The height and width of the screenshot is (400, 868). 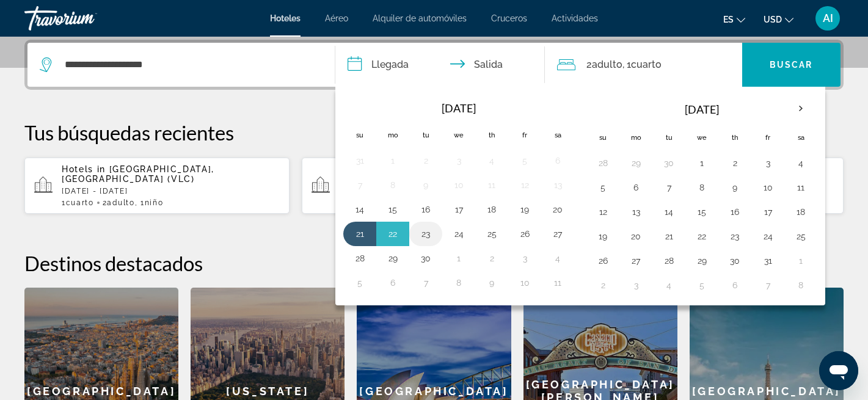 What do you see at coordinates (791, 65) in the screenshot?
I see `button: Buscar` at bounding box center [791, 65].